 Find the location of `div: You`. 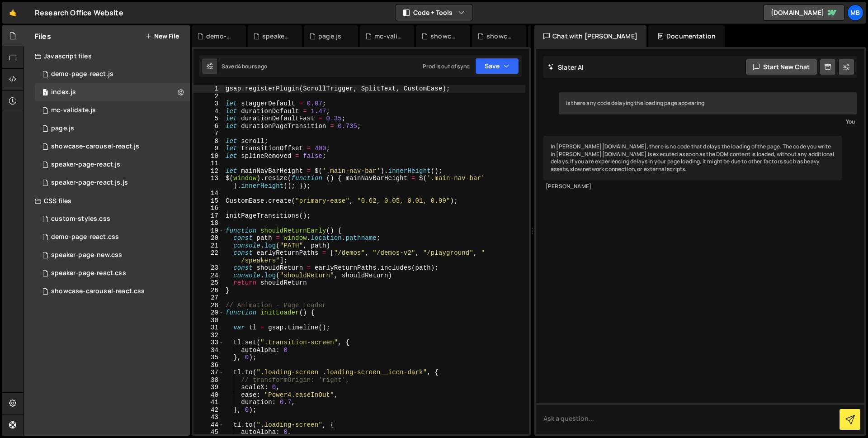

div: You is located at coordinates (708, 121).